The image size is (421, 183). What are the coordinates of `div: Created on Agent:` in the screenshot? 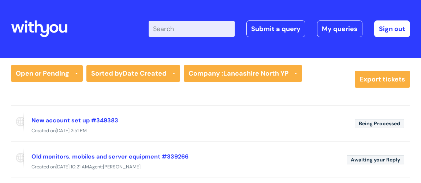 It's located at (210, 167).